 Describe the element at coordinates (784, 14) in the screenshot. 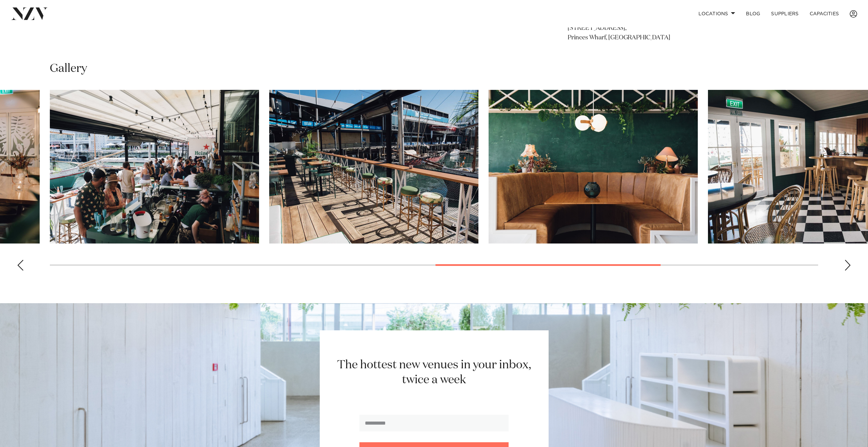

I see `a: SUPPLIERS` at that location.